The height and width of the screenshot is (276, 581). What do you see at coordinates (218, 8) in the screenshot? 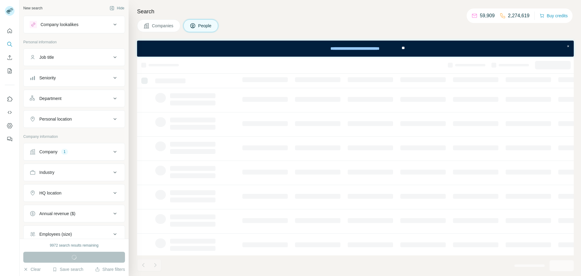
I see `div: Watch our October Product update` at bounding box center [218, 8].